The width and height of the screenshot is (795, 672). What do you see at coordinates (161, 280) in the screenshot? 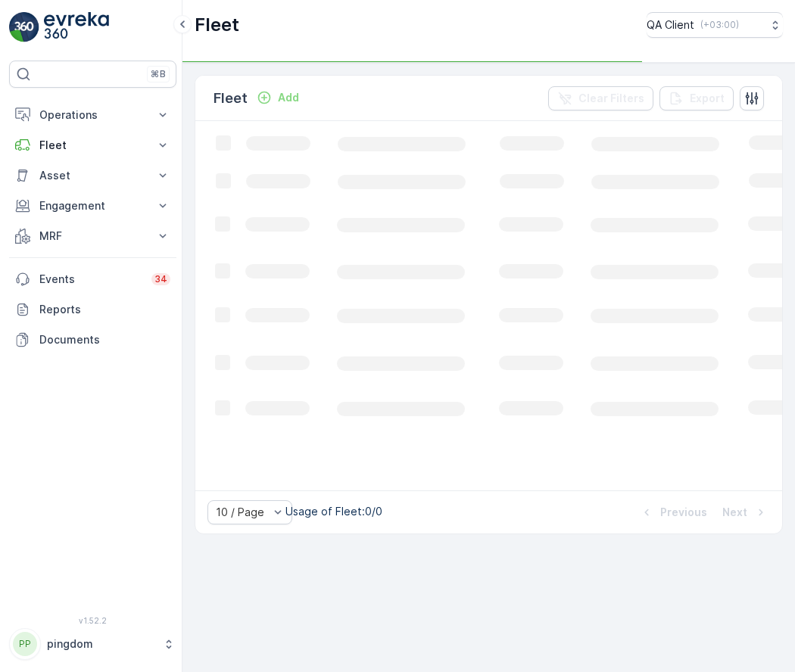
I see `p: 34` at bounding box center [161, 280].